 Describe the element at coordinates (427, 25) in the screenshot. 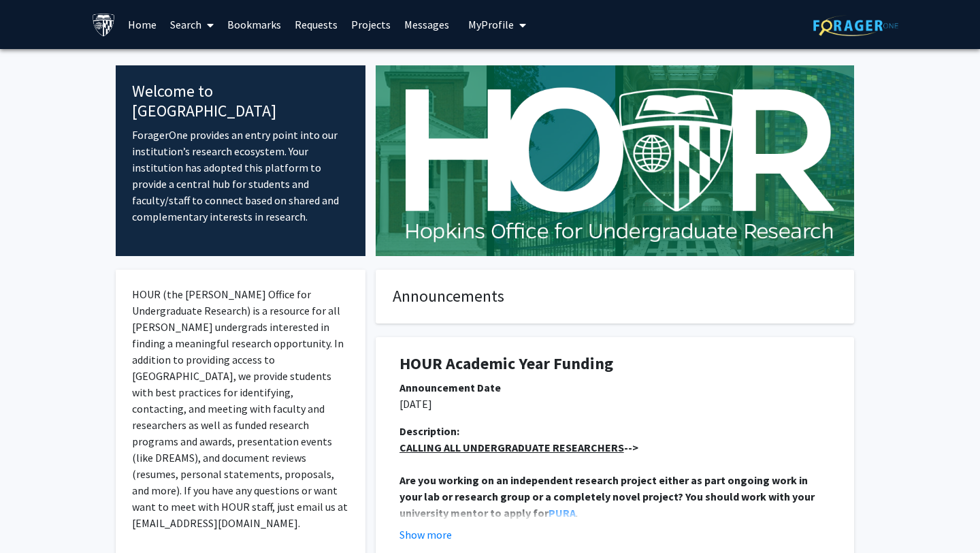

I see `a: Messages` at that location.